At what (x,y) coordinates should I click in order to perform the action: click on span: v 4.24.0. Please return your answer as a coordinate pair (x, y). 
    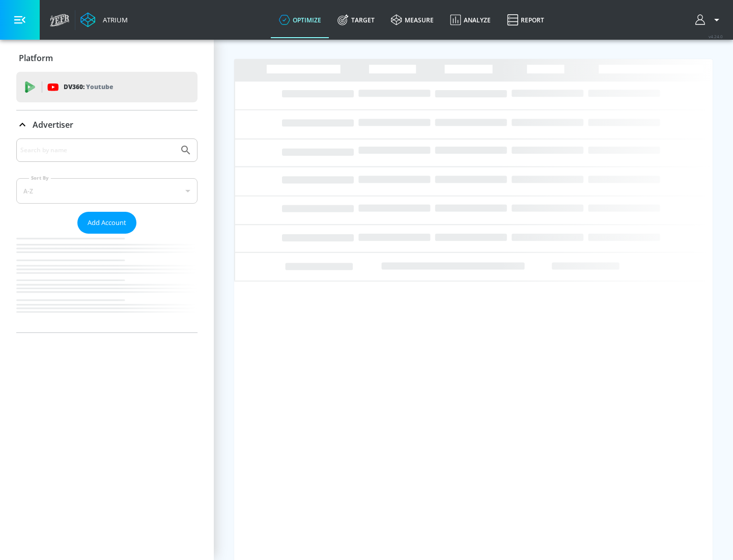
    Looking at the image, I should click on (715, 36).